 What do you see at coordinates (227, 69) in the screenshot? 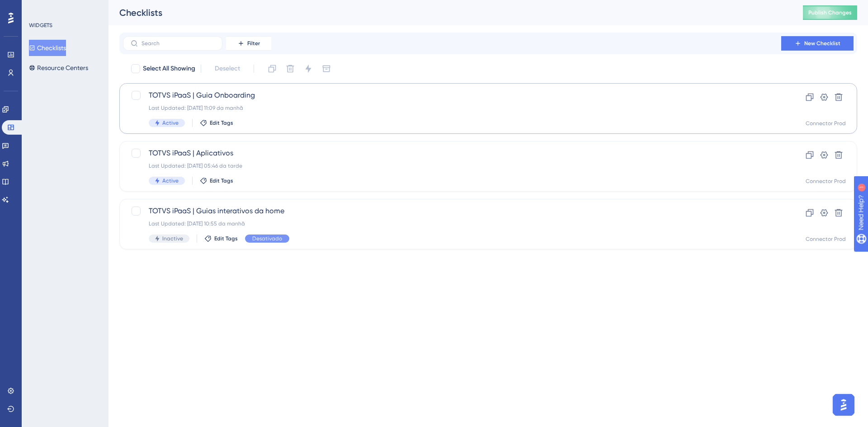
I see `button: Deselect` at bounding box center [227, 69].